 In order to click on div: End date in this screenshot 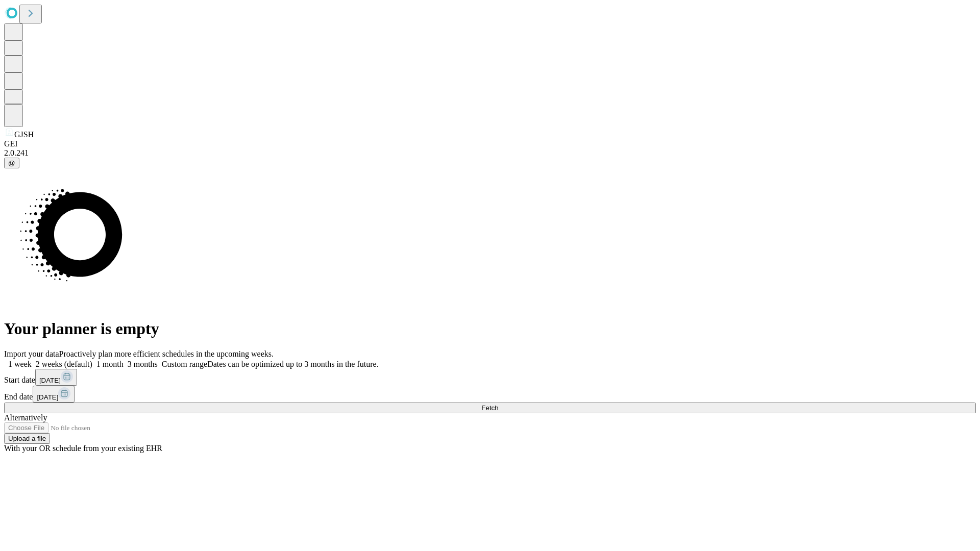, I will do `click(490, 393)`.